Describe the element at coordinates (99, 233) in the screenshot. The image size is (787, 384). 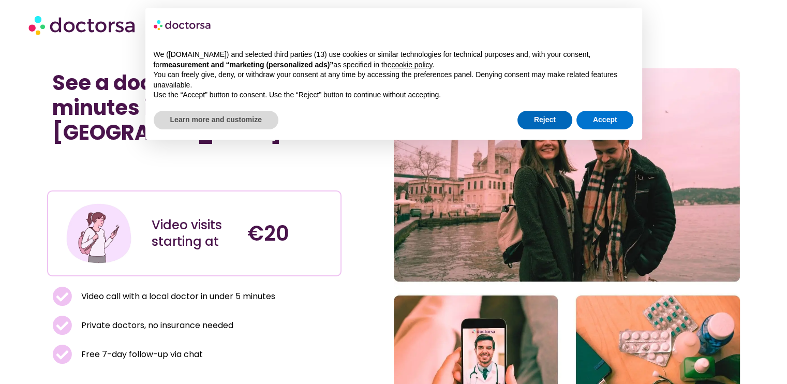
I see `img: Illustration depicting a young woman in a casual outfit, engaged with her smartphone. She has a p...` at that location.